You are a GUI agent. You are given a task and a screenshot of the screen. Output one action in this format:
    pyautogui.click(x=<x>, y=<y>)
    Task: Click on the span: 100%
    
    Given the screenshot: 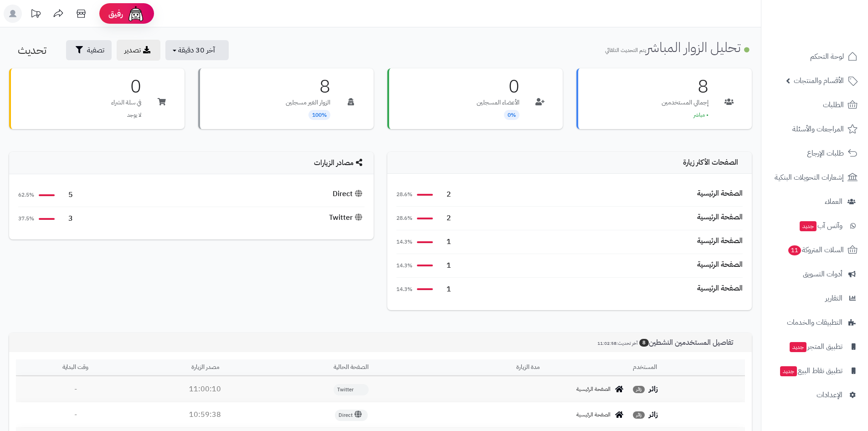 What is the action you would take?
    pyautogui.click(x=320, y=115)
    